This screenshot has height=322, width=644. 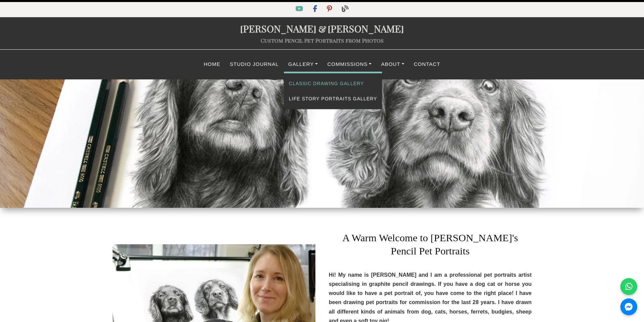 I want to click on div: Gallery, so click(x=333, y=90).